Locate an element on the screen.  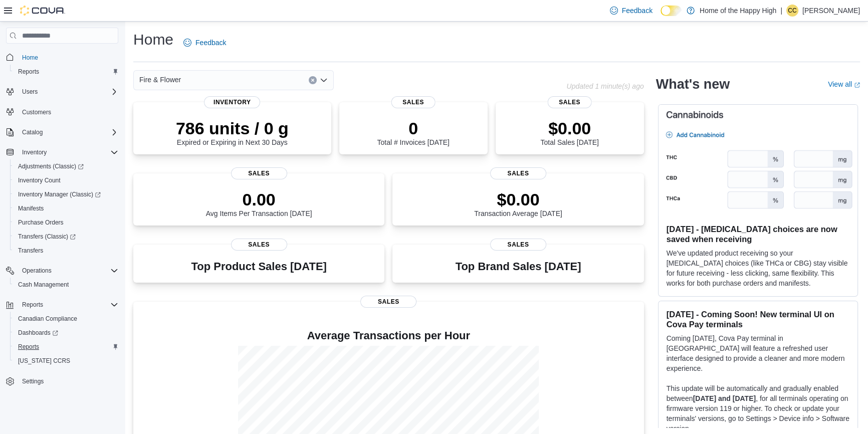
button: Home is located at coordinates (62, 57).